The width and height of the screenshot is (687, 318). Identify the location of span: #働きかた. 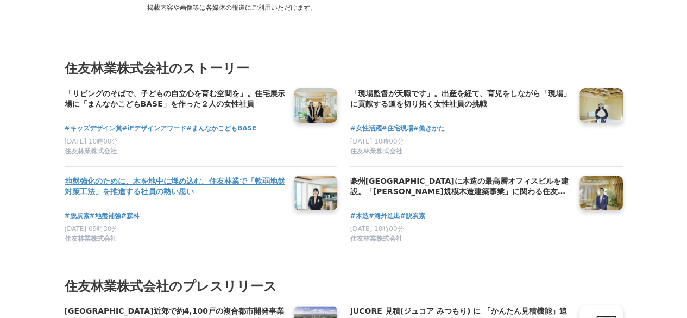
(429, 128).